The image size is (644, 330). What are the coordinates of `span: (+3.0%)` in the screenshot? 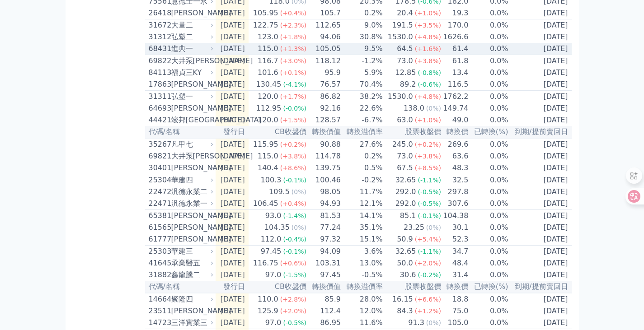 It's located at (293, 61).